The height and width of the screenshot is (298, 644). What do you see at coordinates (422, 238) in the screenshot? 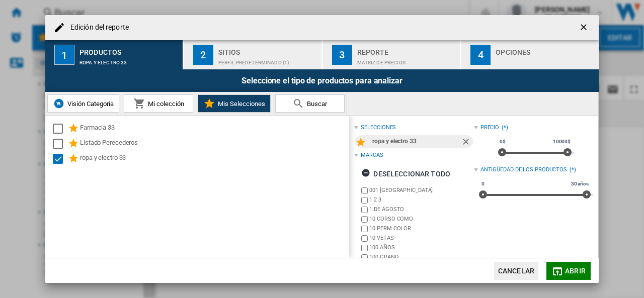
I see `label: 10 VETAS` at bounding box center [422, 238].